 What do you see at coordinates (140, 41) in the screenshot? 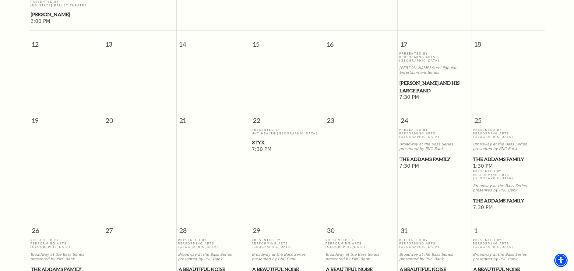
I see `span: 13` at bounding box center [140, 41].